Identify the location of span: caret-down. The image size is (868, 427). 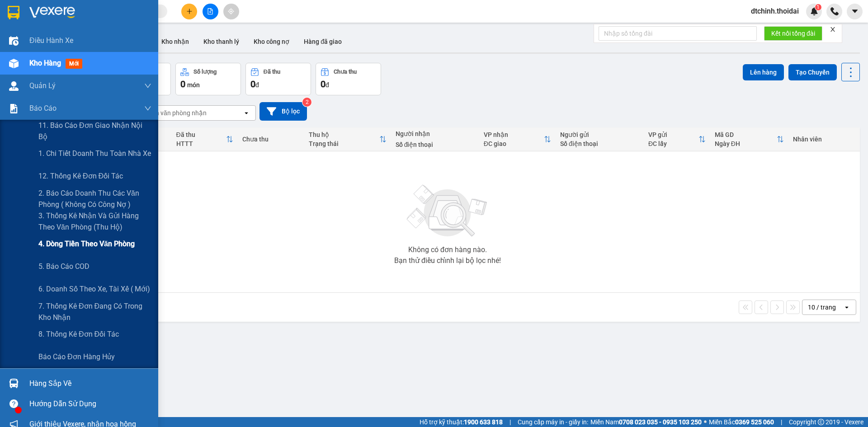
(855, 11).